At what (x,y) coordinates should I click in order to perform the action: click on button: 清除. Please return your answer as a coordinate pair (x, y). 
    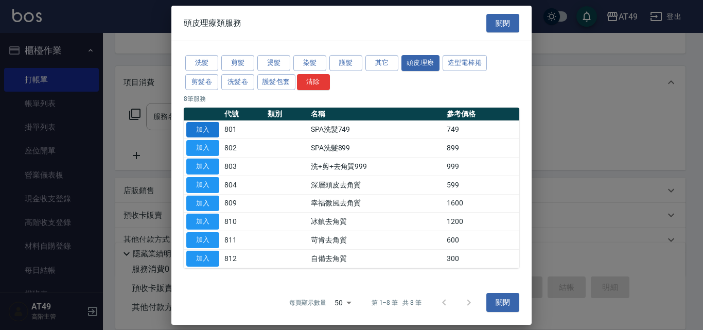
    Looking at the image, I should click on (313, 82).